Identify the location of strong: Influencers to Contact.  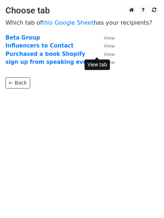
(40, 46).